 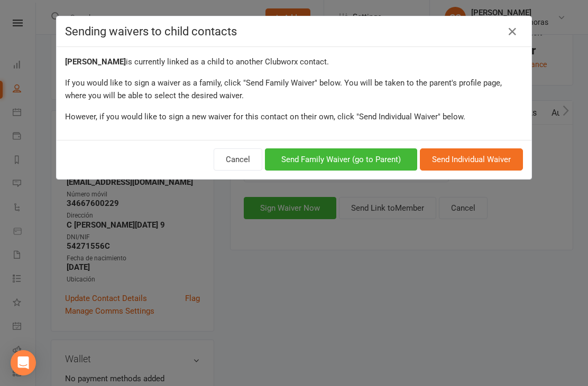 What do you see at coordinates (23, 363) in the screenshot?
I see `div: Open Intercom Messenger` at bounding box center [23, 363].